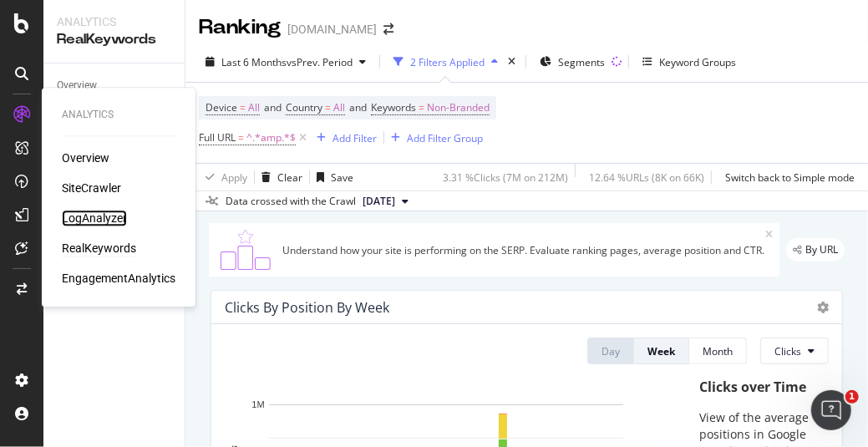  Describe the element at coordinates (582, 62) in the screenshot. I see `span: Segments` at that location.